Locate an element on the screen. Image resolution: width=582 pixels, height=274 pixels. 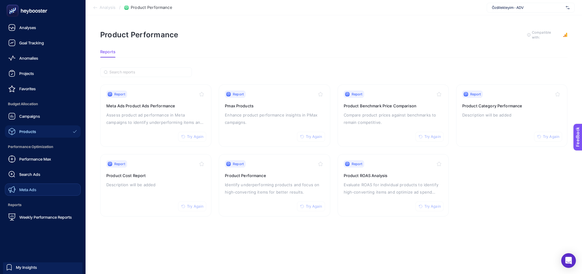
a: Projects is located at coordinates (43, 73).